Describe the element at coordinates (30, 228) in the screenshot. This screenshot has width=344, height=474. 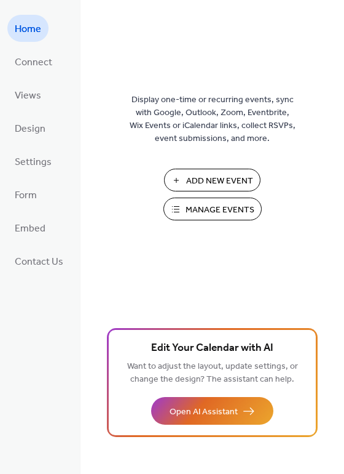
I see `a: Embed` at that location.